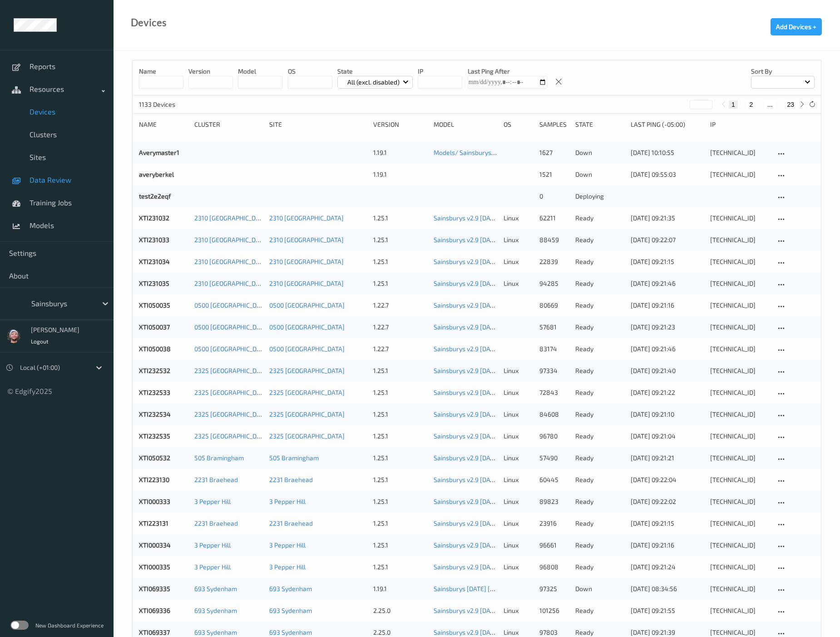 This screenshot has height=637, width=840. Describe the element at coordinates (739, 124) in the screenshot. I see `div: ip` at that location.